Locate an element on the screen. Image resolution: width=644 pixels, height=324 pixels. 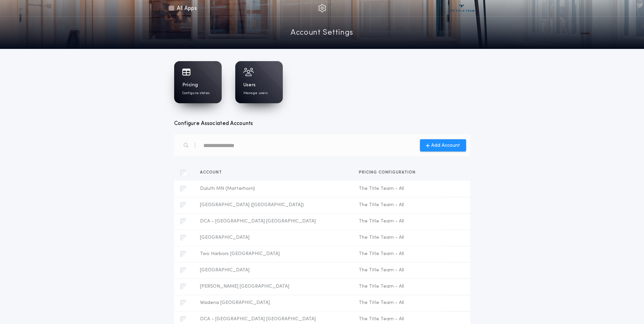
a: UsersManage users is located at coordinates (259, 82).